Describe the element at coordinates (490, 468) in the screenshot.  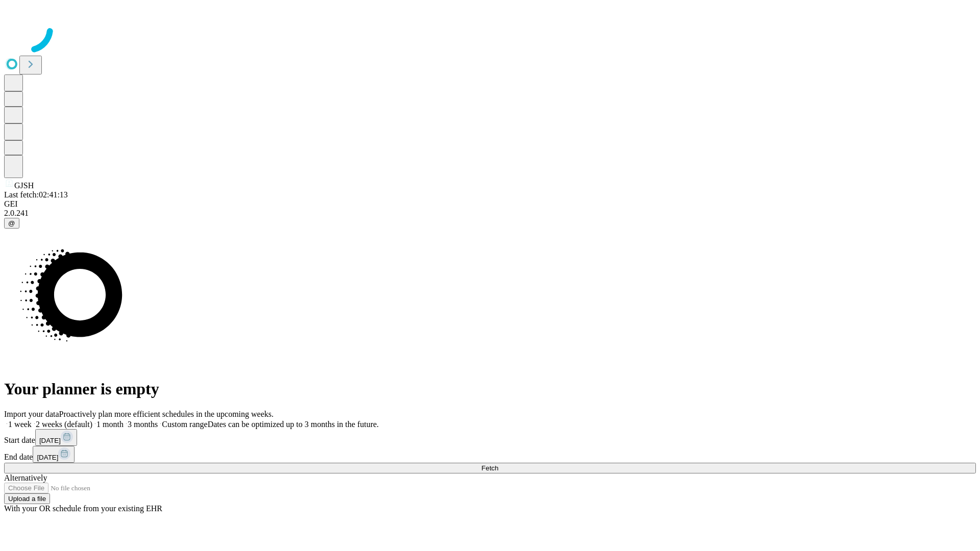
I see `span: Fetch` at that location.